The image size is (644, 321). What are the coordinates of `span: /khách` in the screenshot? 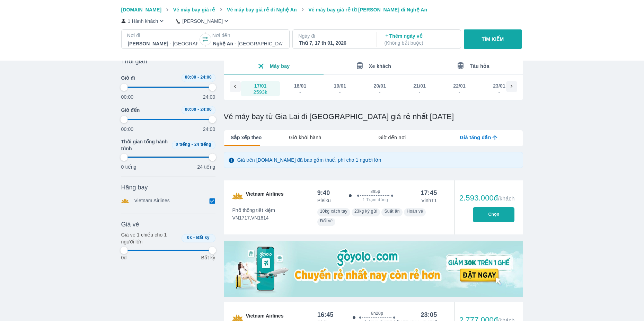 It's located at (507, 199).